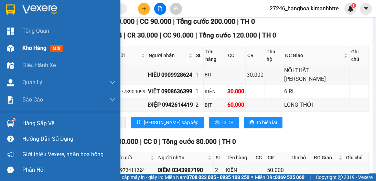 This screenshot has width=376, height=181. I want to click on span: Miền Bắc, so click(280, 177).